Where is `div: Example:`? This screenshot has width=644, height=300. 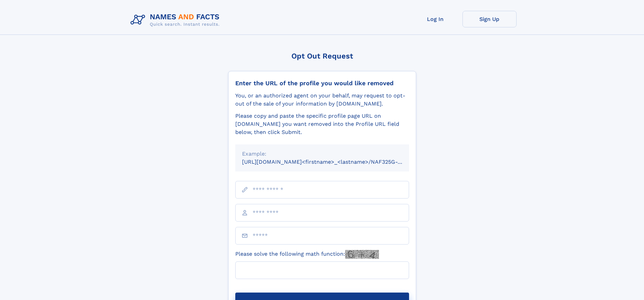
div: Example: is located at coordinates (322, 154).